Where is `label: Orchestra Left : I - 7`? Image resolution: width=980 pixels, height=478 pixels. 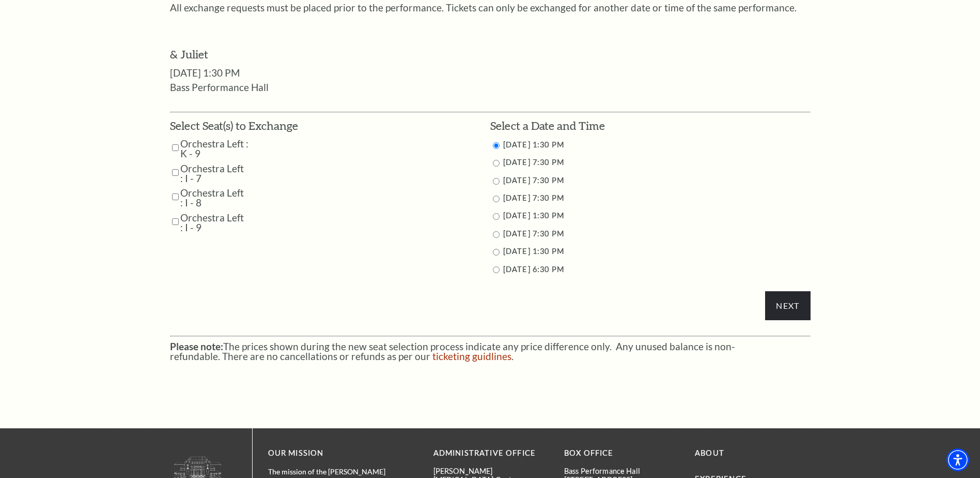
label: Orchestra Left : I - 7 is located at coordinates (214, 173).